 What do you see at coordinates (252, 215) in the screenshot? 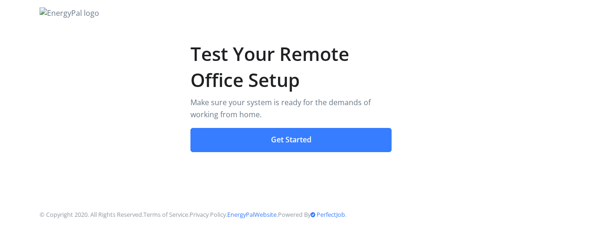
I see `a: EnergyPalWebsite` at bounding box center [252, 215].